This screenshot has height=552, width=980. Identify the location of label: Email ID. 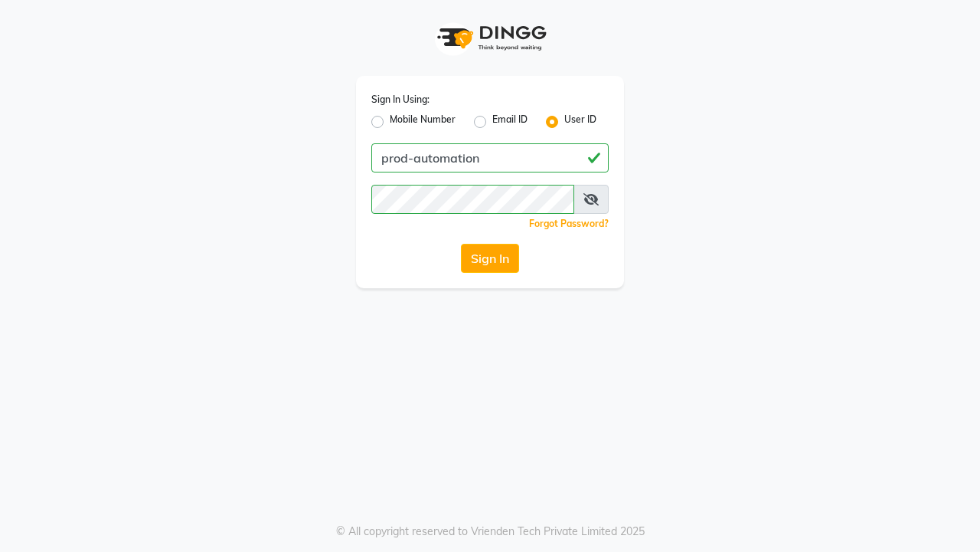
(510, 122).